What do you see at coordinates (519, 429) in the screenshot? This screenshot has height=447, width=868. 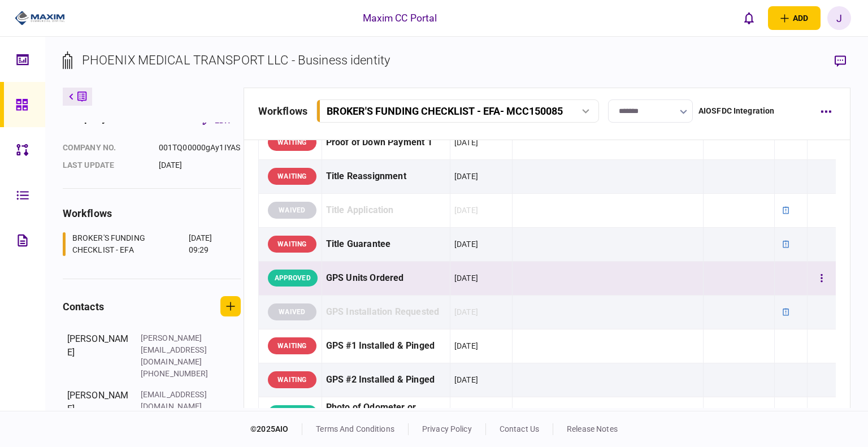 I see `a: contact us` at bounding box center [519, 429].